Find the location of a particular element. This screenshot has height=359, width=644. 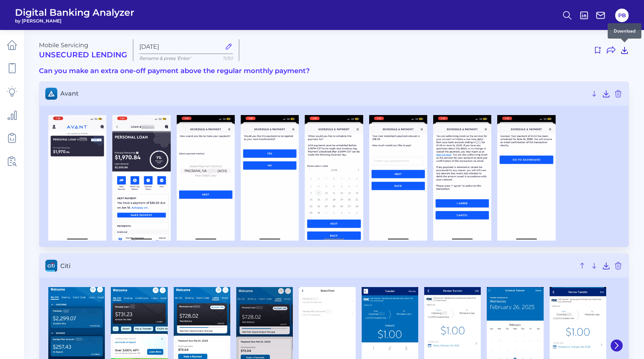

div: Mobile Servicing is located at coordinates (83, 50).